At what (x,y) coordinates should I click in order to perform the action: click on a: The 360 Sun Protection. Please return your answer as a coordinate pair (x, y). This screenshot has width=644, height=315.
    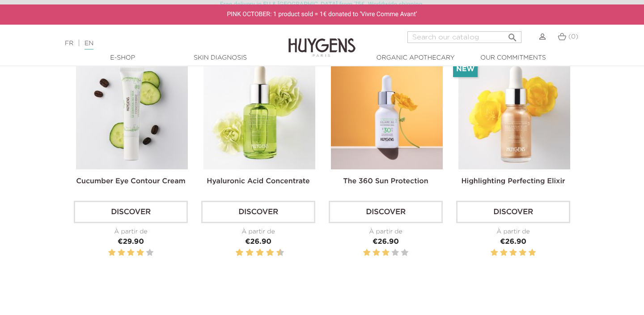
    Looking at the image, I should click on (386, 181).